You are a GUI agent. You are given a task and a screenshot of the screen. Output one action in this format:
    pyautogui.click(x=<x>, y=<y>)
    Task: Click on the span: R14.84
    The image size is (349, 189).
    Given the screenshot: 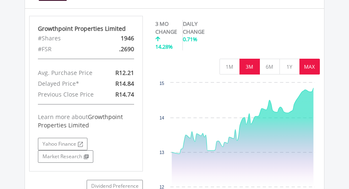 What is the action you would take?
    pyautogui.click(x=124, y=83)
    